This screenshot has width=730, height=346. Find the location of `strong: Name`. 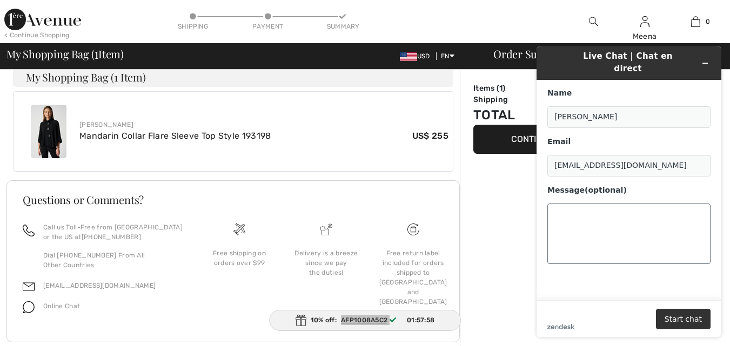

strong: Name is located at coordinates (31, 56).